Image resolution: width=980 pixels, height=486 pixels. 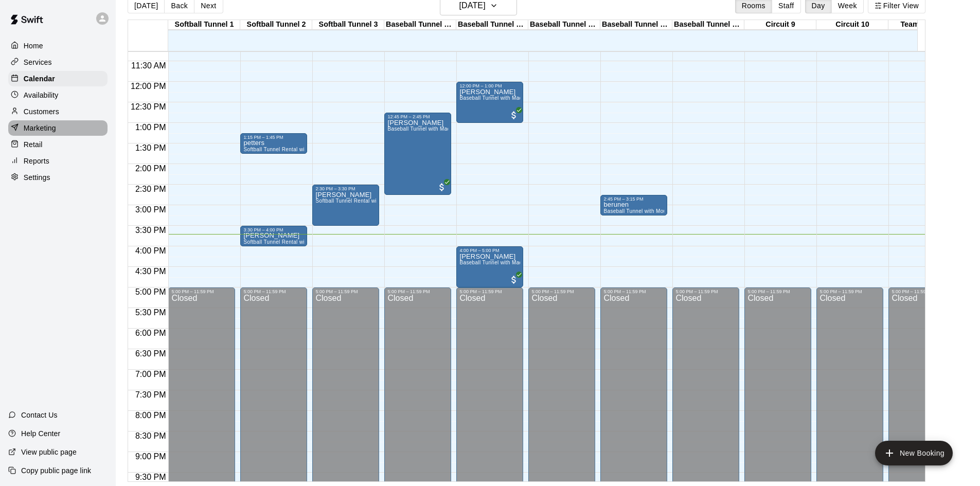 What do you see at coordinates (150, 312) in the screenshot?
I see `span: 5:30 PM` at bounding box center [150, 312].